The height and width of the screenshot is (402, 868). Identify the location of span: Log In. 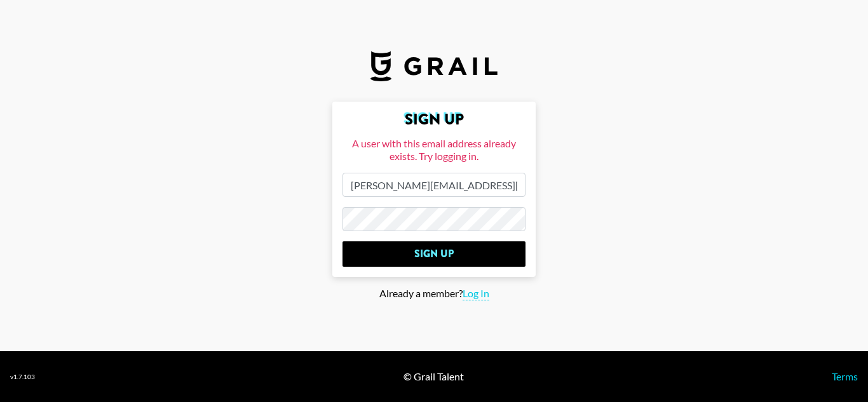
(476, 293).